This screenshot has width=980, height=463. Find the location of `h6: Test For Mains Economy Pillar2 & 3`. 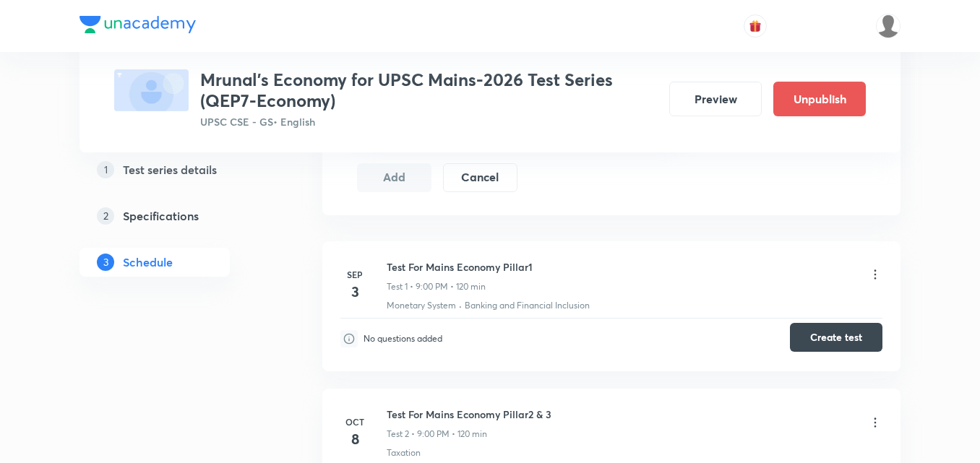

h6: Test For Mains Economy Pillar2 & 3 is located at coordinates (469, 414).